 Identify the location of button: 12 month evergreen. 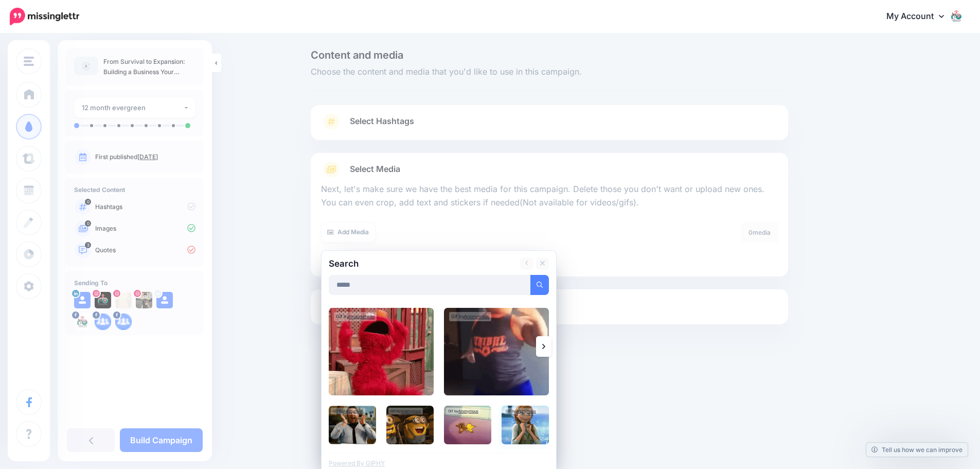
(135, 108).